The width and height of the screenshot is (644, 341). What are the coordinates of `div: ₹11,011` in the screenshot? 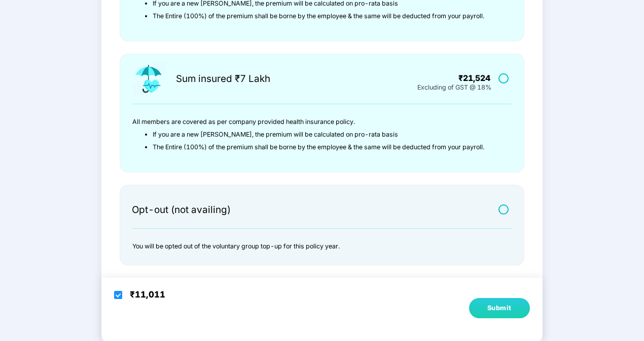 It's located at (148, 295).